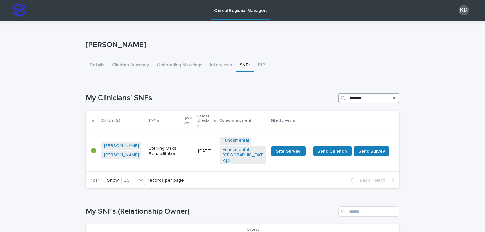 The image size is (485, 232). I want to click on h1: My Clinicians' SNFs, so click(211, 98).